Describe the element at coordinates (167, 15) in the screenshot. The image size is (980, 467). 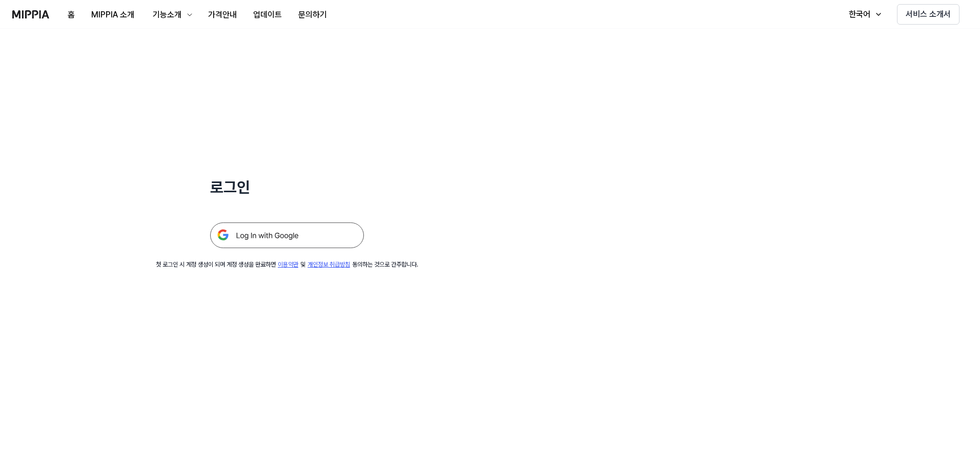
I see `div: 기능소개` at that location.